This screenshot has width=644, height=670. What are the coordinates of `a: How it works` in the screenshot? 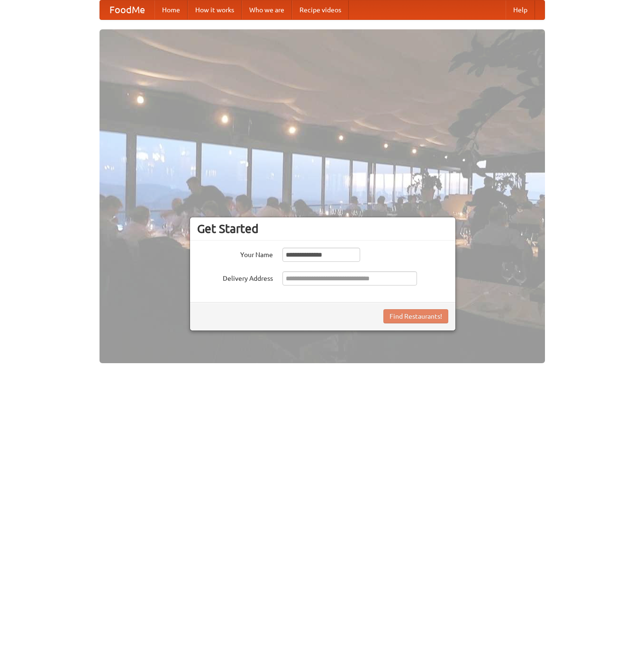 It's located at (215, 10).